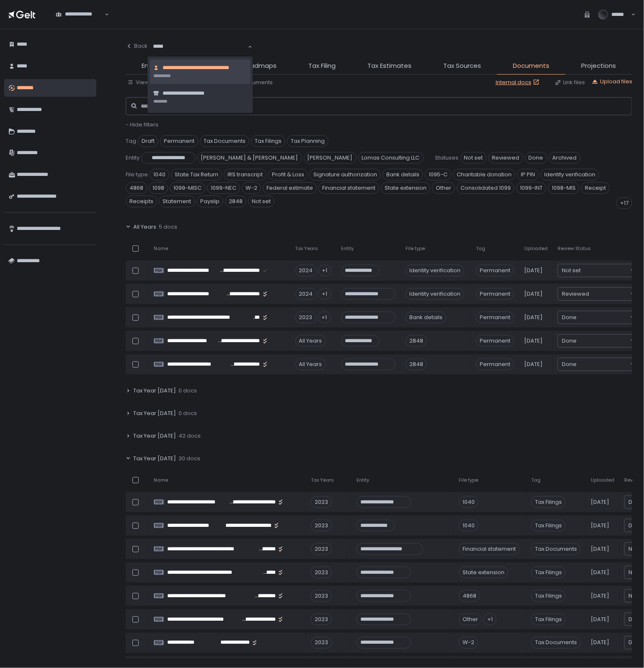 Image resolution: width=644 pixels, height=668 pixels. Describe the element at coordinates (596, 188) in the screenshot. I see `span: Receipt` at that location.